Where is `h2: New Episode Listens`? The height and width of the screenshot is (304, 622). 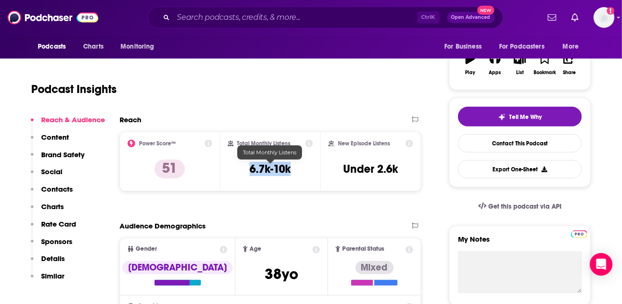
h2: New Episode Listens is located at coordinates (364, 144).